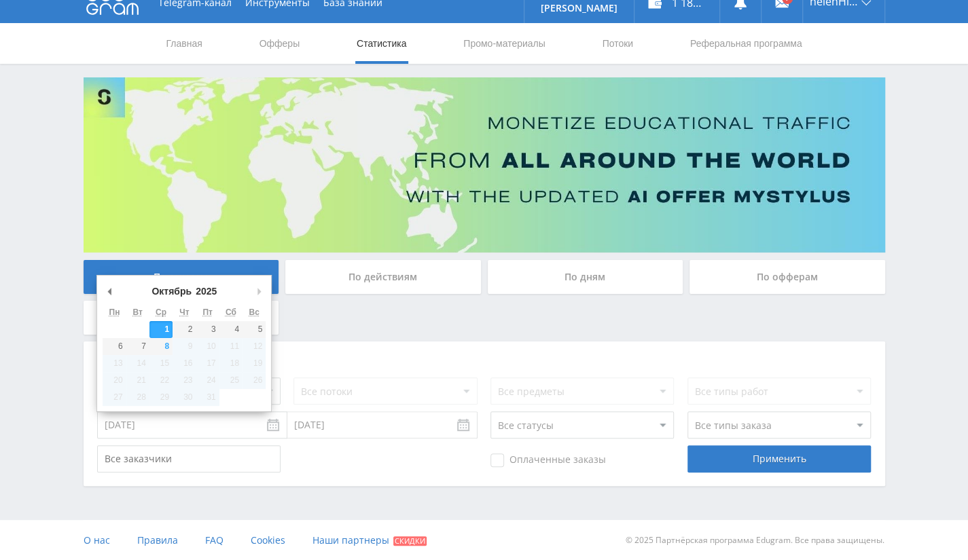 Image resolution: width=968 pixels, height=560 pixels. I want to click on button: 4, so click(231, 329).